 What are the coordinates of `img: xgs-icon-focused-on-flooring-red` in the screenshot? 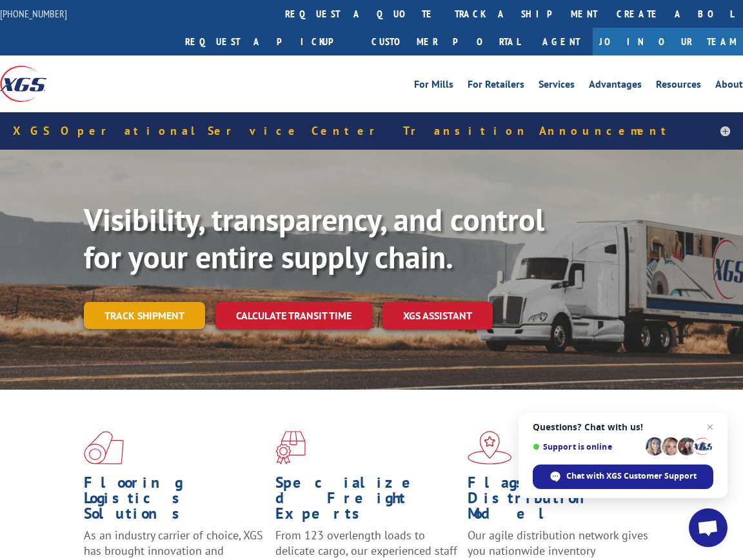 It's located at (291, 448).